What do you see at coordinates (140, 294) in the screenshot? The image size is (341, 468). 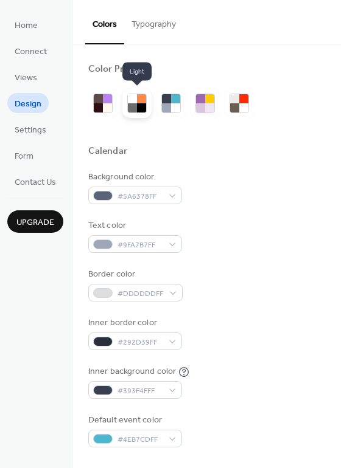 I see `span: #DDDDDDFF` at bounding box center [140, 294].